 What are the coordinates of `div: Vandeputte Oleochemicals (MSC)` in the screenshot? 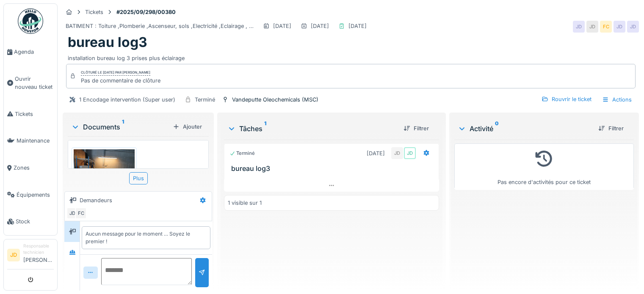 It's located at (275, 100).